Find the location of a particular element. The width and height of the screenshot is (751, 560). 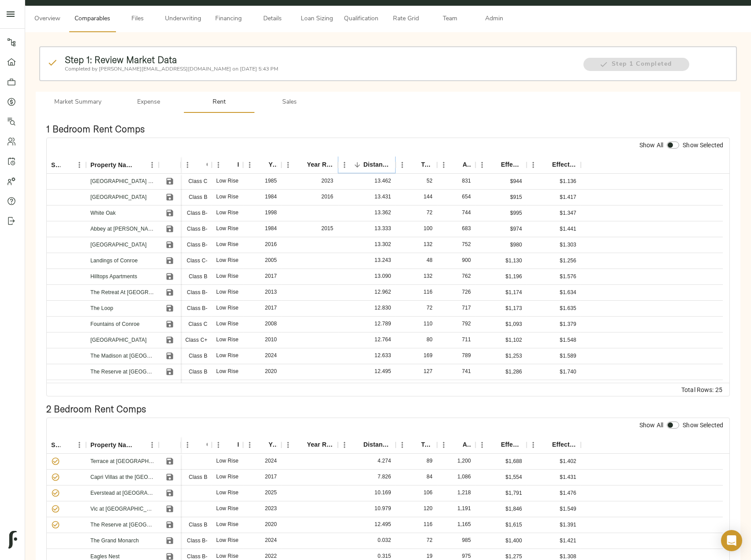

div: 13.431 is located at coordinates (383, 196).